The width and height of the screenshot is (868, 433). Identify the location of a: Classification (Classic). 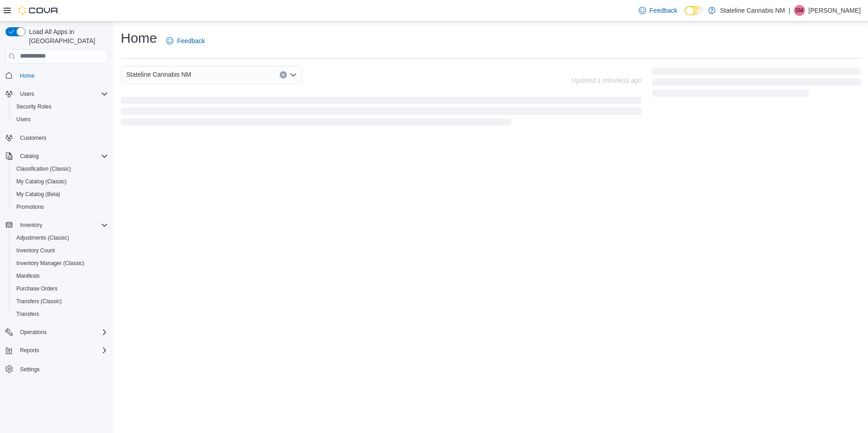
(44, 169).